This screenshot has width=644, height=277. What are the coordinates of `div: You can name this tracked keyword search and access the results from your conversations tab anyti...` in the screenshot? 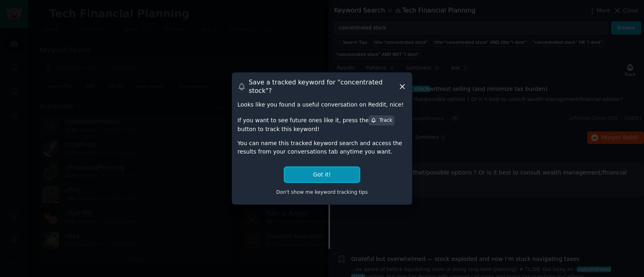 It's located at (322, 147).